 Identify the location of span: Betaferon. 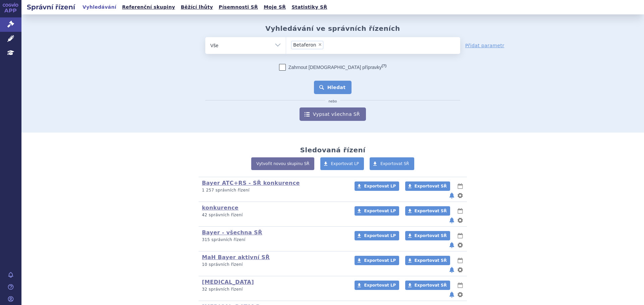
(304, 45).